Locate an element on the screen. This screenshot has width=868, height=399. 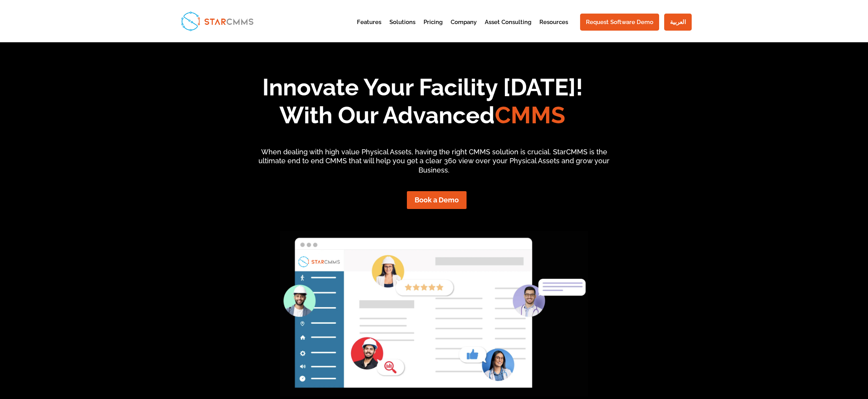
a: Features is located at coordinates (369, 29).